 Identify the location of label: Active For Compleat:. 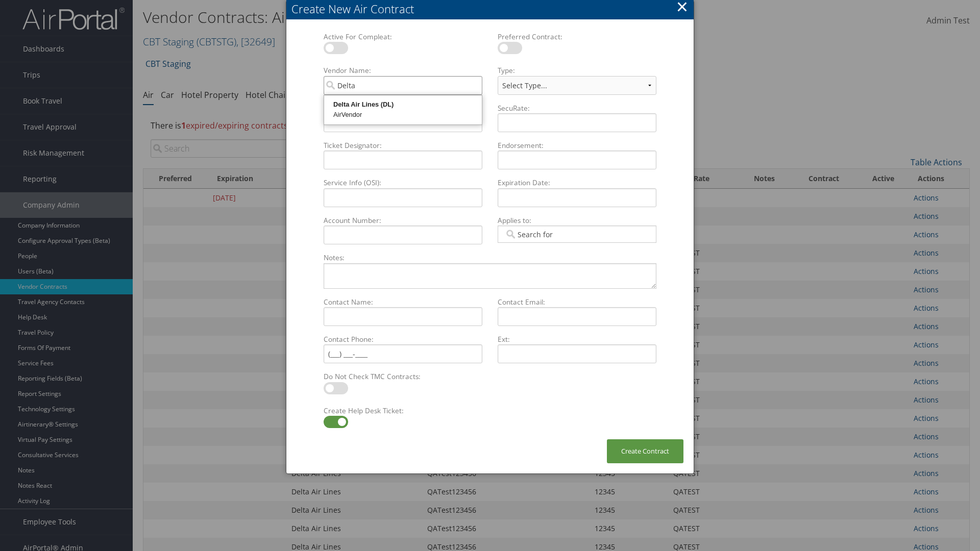
(403, 36).